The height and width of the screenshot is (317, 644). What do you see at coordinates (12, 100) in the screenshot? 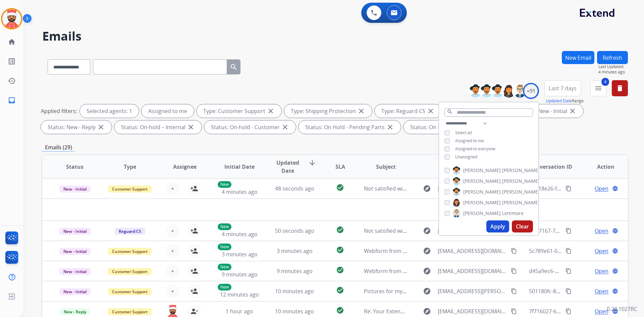
I see `mat-icon: inbox` at bounding box center [12, 100].